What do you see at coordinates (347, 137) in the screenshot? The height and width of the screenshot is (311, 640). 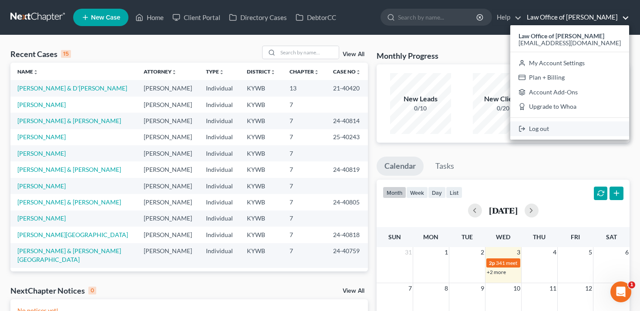 I see `td: 25-40243` at bounding box center [347, 137].